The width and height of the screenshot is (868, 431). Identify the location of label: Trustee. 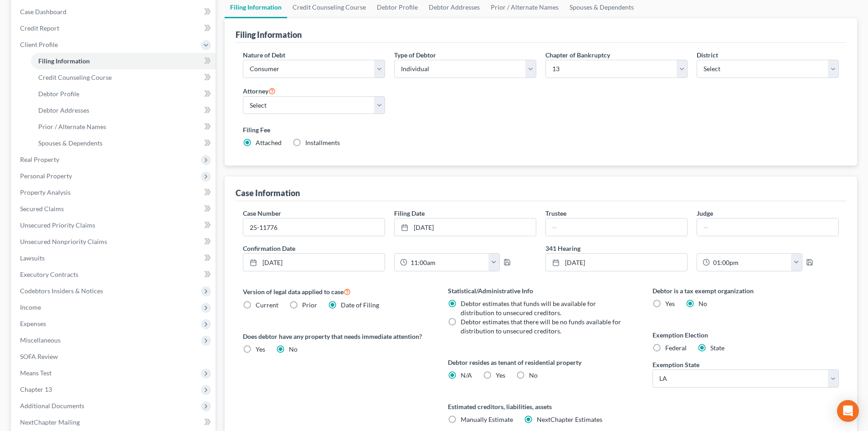
(556, 213).